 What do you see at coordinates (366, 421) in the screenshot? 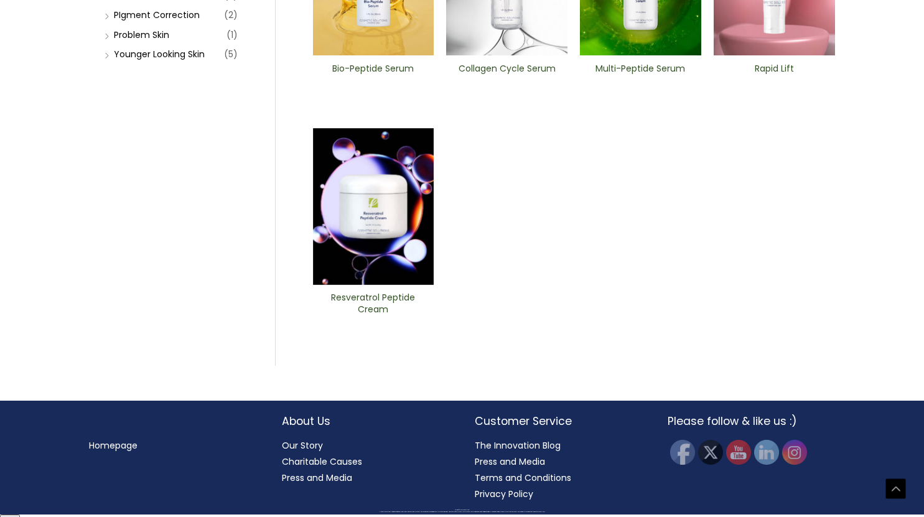
I see `h2: About Us` at bounding box center [366, 421].